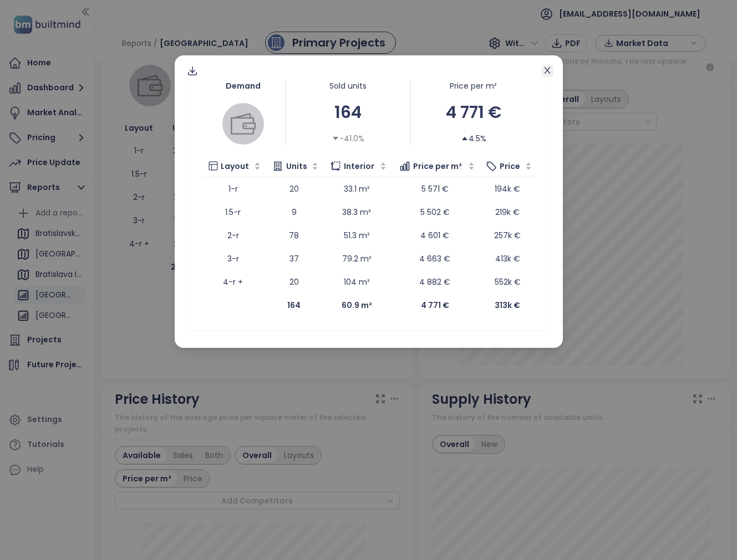 The image size is (737, 560). What do you see at coordinates (348, 112) in the screenshot?
I see `div: 164` at bounding box center [348, 112].